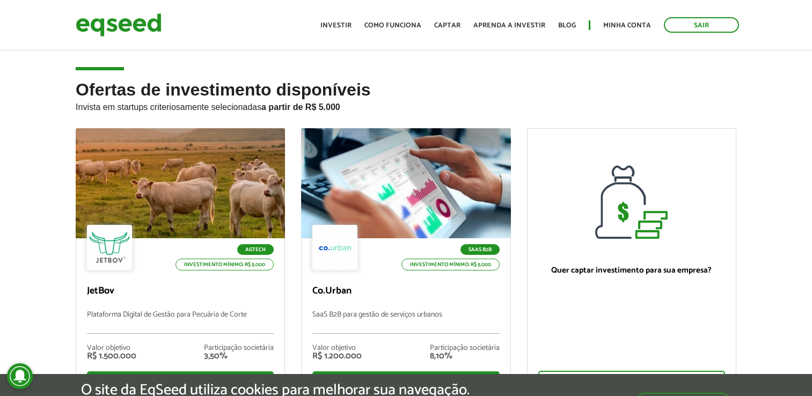 The width and height of the screenshot is (812, 396). Describe the element at coordinates (632, 270) in the screenshot. I see `p: Quer captar investimento para sua empresa?` at that location.